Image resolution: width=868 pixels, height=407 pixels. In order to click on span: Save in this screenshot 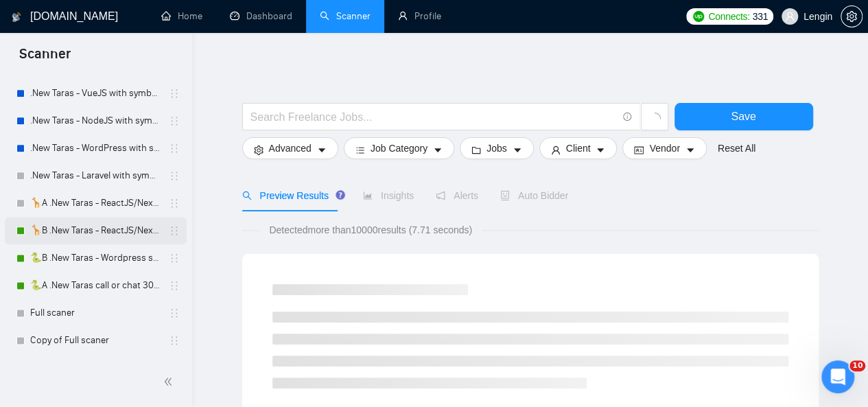, I will do `click(743, 116)`.